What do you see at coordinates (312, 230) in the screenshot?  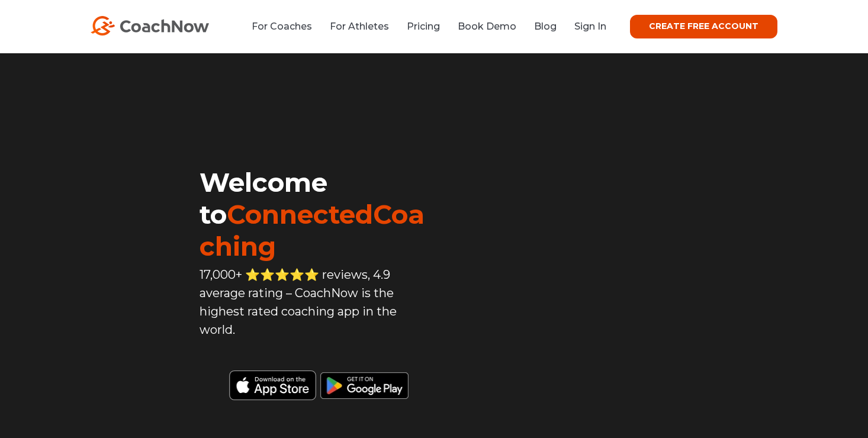 I see `span: ConnectedCoaching` at bounding box center [312, 230].